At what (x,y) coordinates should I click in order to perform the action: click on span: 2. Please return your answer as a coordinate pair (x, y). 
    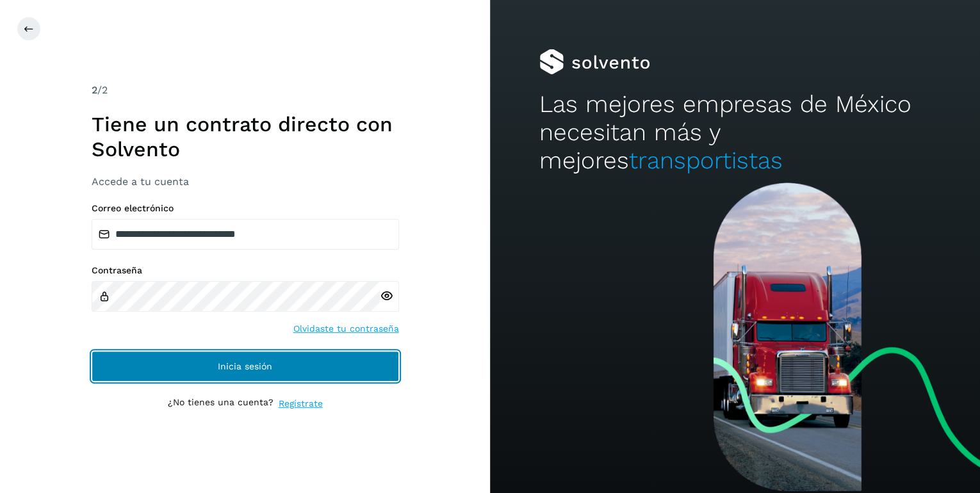
    Looking at the image, I should click on (94, 89).